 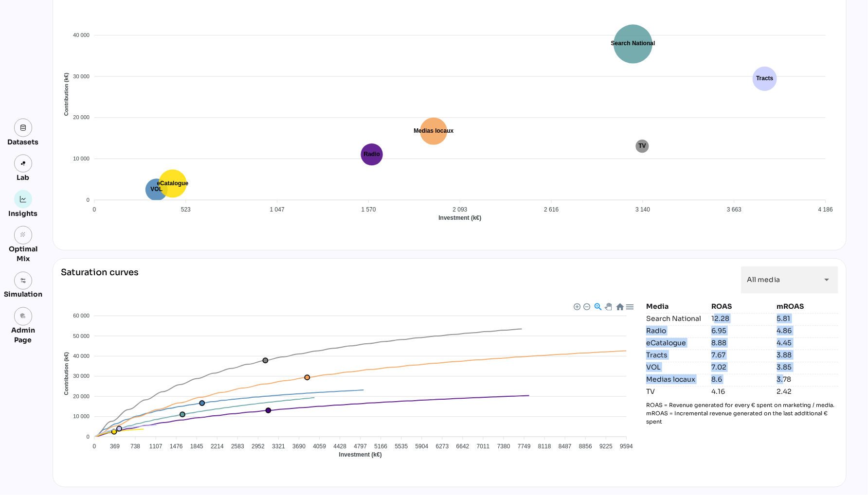 What do you see at coordinates (299, 446) in the screenshot?
I see `tspan: 3690` at bounding box center [299, 446].